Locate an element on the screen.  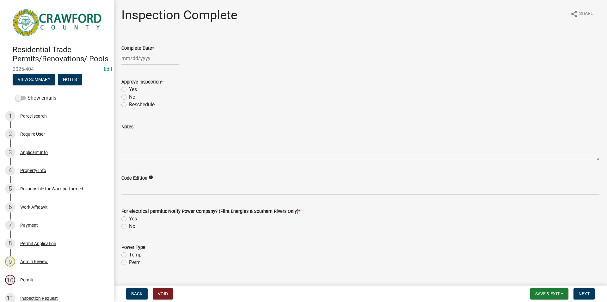
div: 3 is located at coordinates (10, 152).